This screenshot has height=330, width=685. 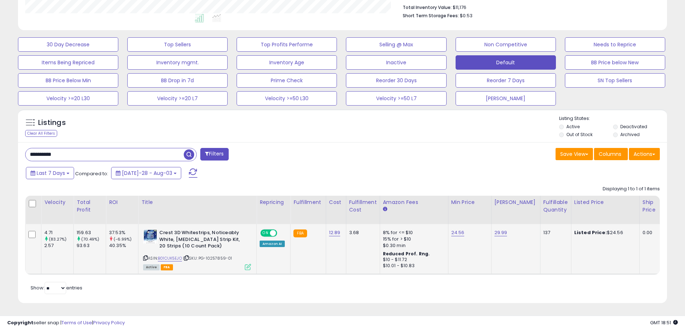 I want to click on div: Amazon AI, so click(x=272, y=244).